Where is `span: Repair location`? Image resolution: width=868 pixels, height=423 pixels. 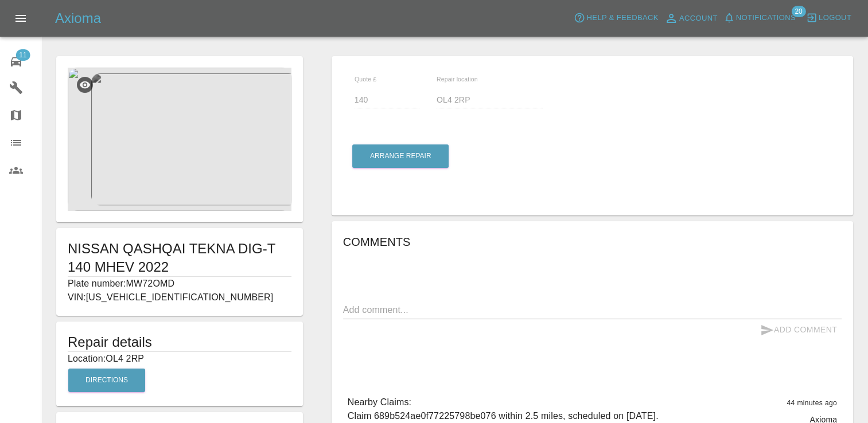
span: Repair location is located at coordinates (457, 79).